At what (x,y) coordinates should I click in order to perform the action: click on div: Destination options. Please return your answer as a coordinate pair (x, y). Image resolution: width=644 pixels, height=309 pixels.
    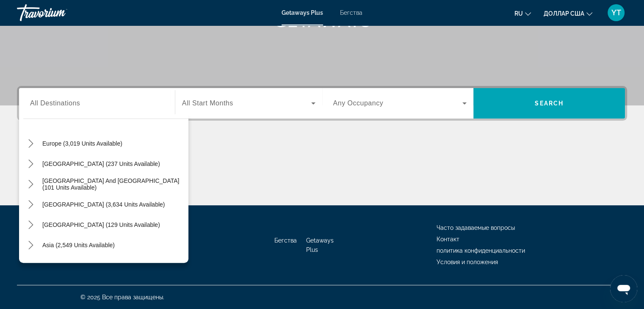
    Looking at the image, I should click on (104, 189).